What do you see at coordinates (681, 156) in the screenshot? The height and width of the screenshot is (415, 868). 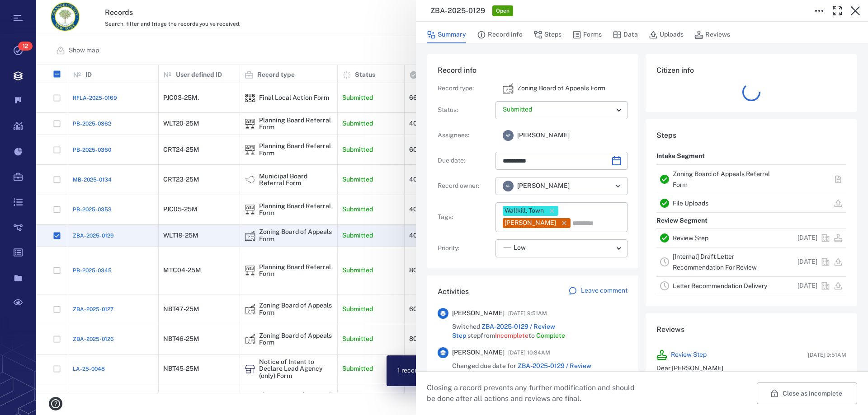 I see `p: Intake Segment` at bounding box center [681, 156].